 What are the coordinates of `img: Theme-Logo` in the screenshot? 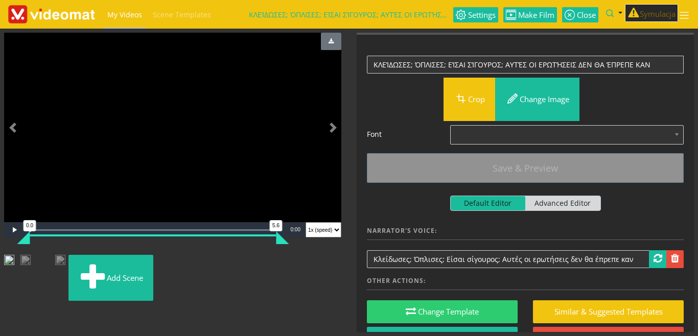 It's located at (52, 14).